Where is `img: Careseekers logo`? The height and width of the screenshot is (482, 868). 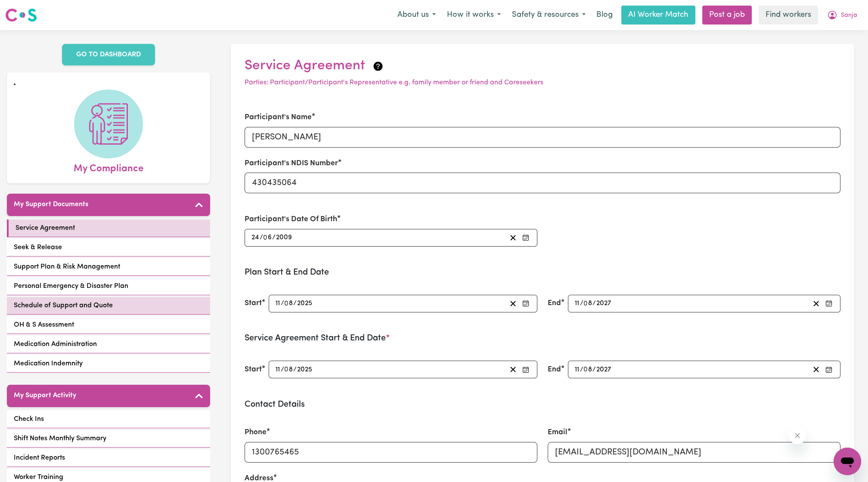 img: Careseekers logo is located at coordinates (21, 15).